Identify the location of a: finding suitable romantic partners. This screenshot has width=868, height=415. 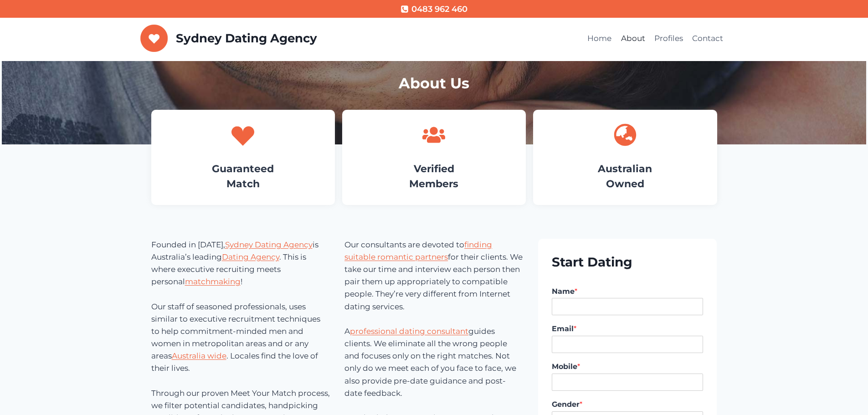
(418, 251).